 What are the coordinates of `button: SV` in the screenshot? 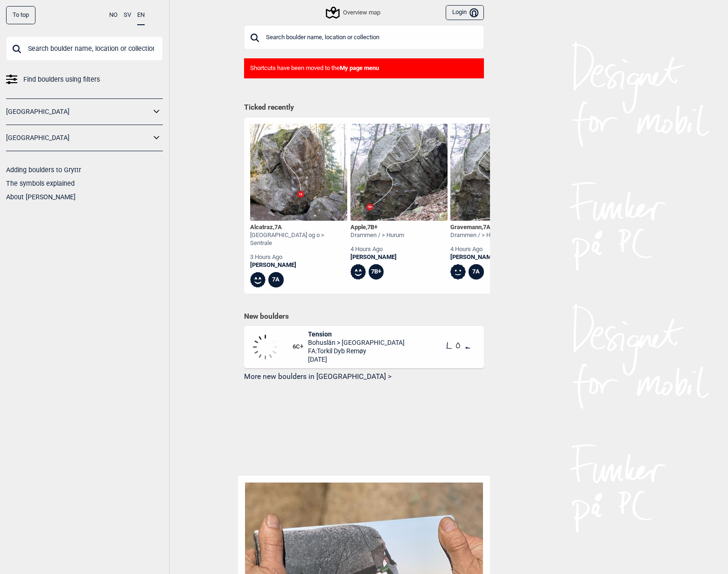 It's located at (128, 15).